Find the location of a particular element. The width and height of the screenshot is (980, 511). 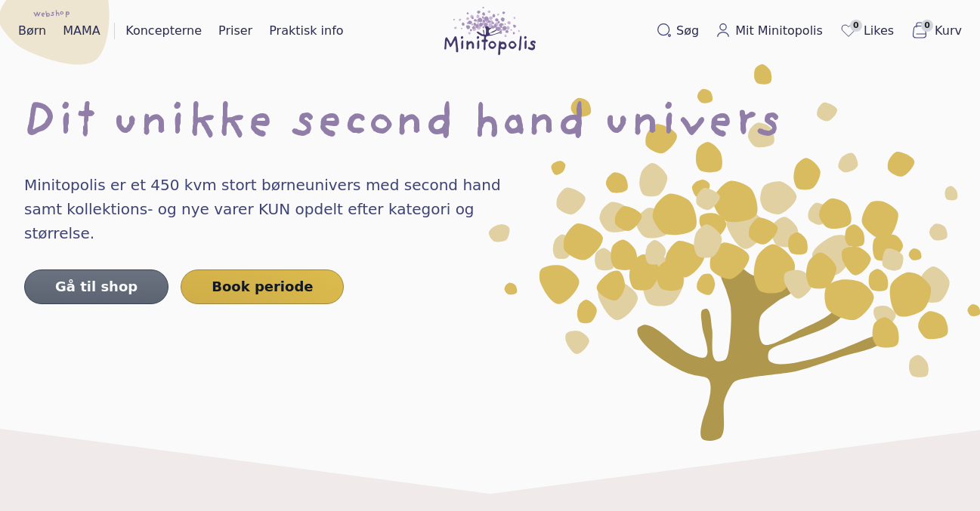

span: Søg is located at coordinates (687, 31).